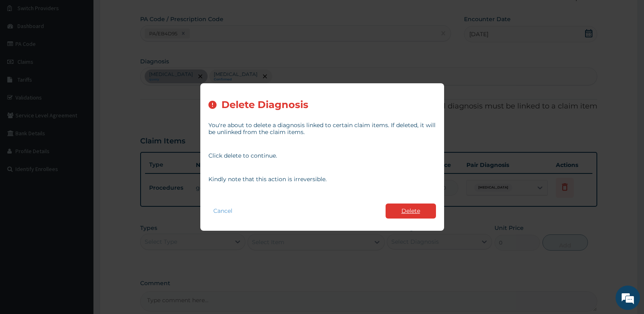 The height and width of the screenshot is (314, 644). What do you see at coordinates (265, 105) in the screenshot?
I see `h2: Delete Diagnosis` at bounding box center [265, 105].